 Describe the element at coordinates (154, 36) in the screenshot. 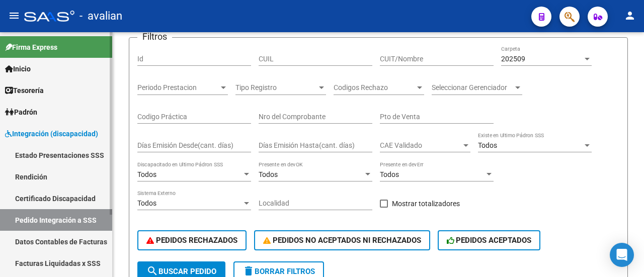

I see `h3: Filtros` at that location.